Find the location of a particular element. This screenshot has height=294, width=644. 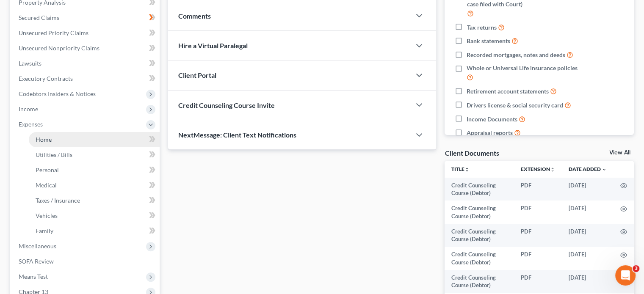

span: 3 is located at coordinates (636, 269).